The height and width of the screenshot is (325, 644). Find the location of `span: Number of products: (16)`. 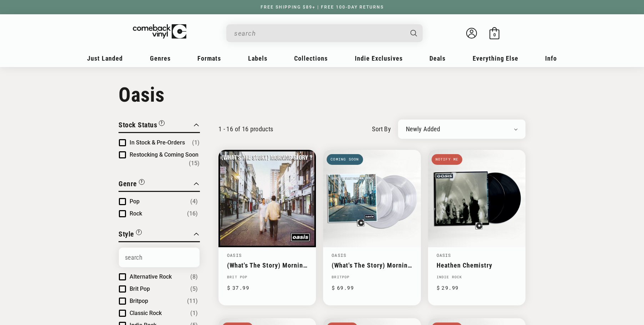

span: Number of products: (16) is located at coordinates (192, 214).